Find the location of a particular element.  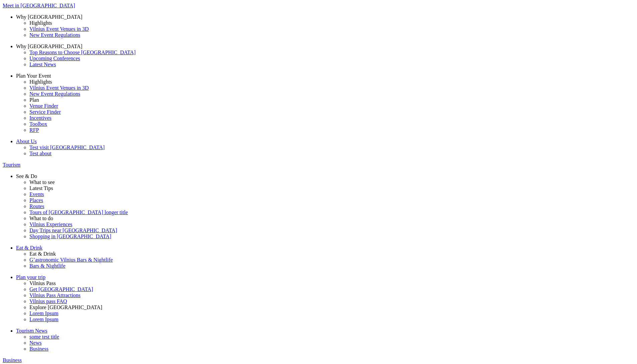

a: Places is located at coordinates (332, 200).